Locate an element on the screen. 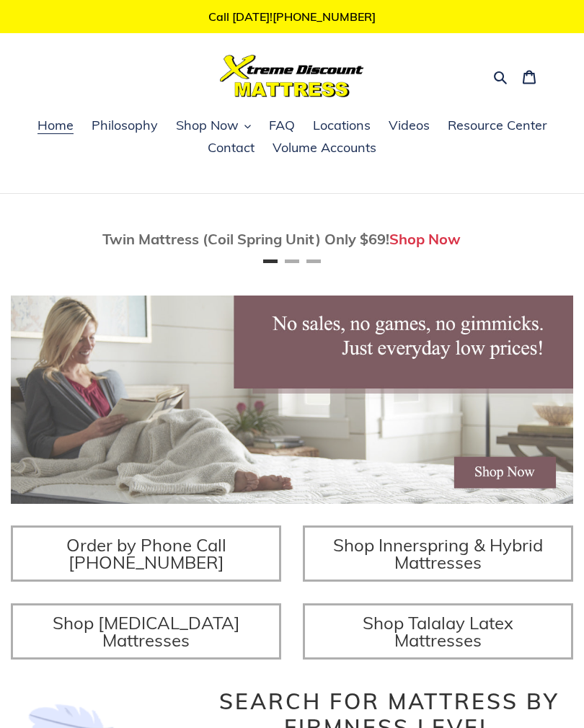 The image size is (584, 728). a: Shop Now is located at coordinates (424, 239).